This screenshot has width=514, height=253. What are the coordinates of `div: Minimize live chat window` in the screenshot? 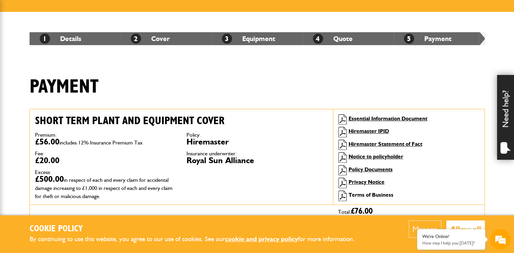 It's located at (120, 12).